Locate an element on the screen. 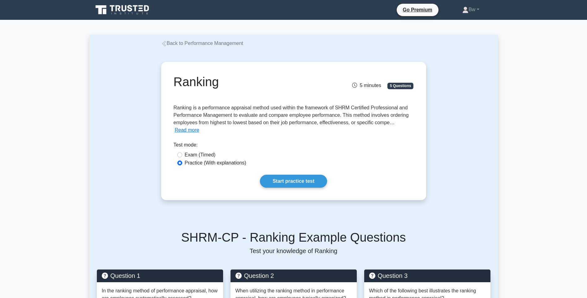 This screenshot has height=298, width=587. h5: SHRM-CP - Ranking Example Questions is located at coordinates (294, 237).